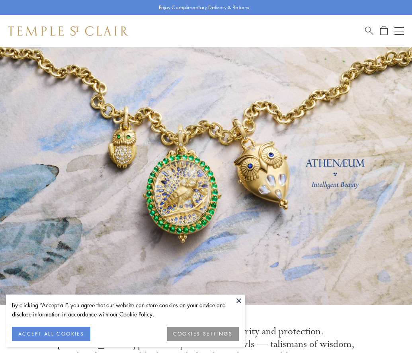 This screenshot has height=353, width=412. Describe the element at coordinates (68, 31) in the screenshot. I see `img: Temple St. Clair` at that location.